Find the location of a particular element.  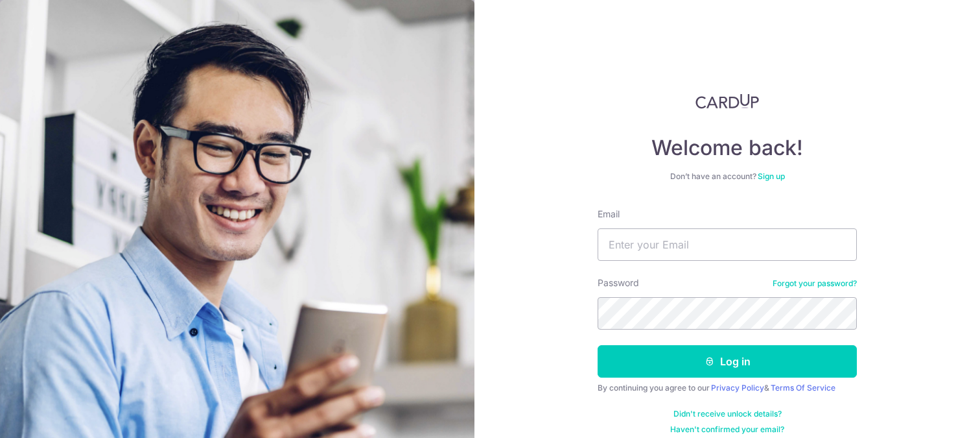

a: Didn't receive unlock details? is located at coordinates (728, 414).